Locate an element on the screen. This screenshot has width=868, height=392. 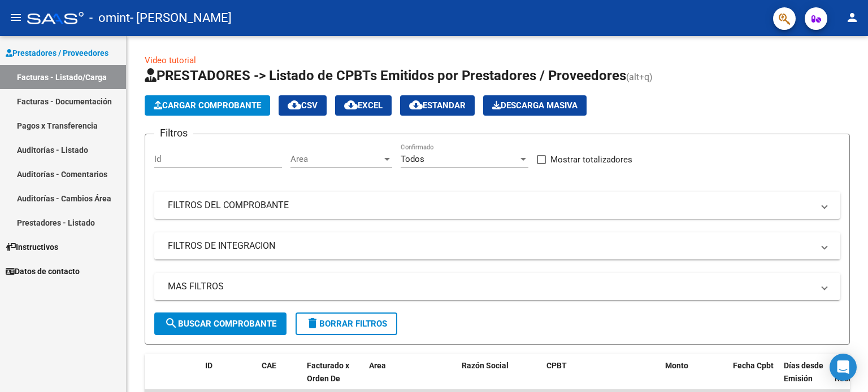
button: Cargar Comprobante is located at coordinates (208, 105).